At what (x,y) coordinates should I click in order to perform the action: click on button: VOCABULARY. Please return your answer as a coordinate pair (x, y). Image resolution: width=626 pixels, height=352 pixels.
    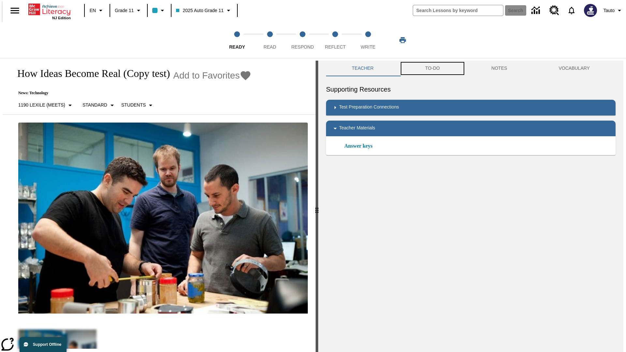
    Looking at the image, I should click on (574, 68).